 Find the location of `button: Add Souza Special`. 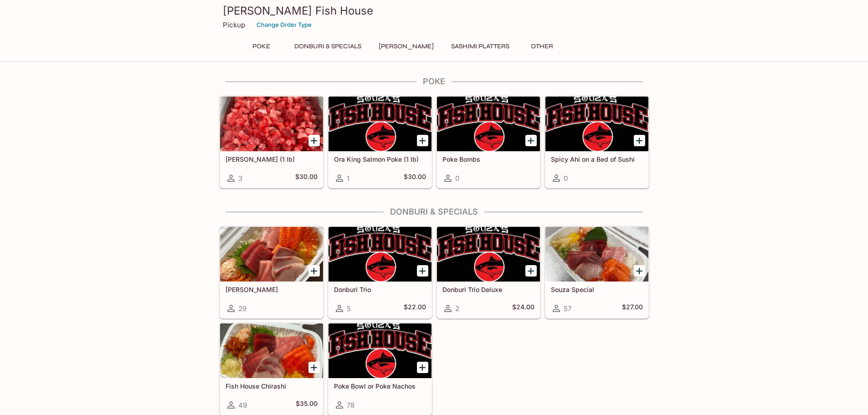

button: Add Souza Special is located at coordinates (639, 271).